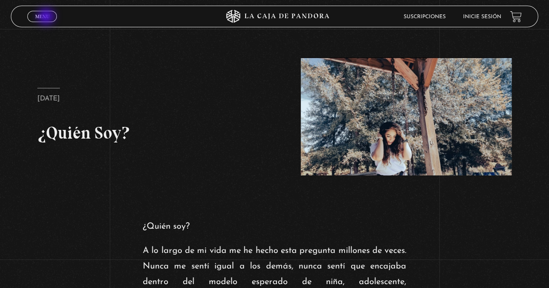  I want to click on span: Cerrar, so click(42, 24).